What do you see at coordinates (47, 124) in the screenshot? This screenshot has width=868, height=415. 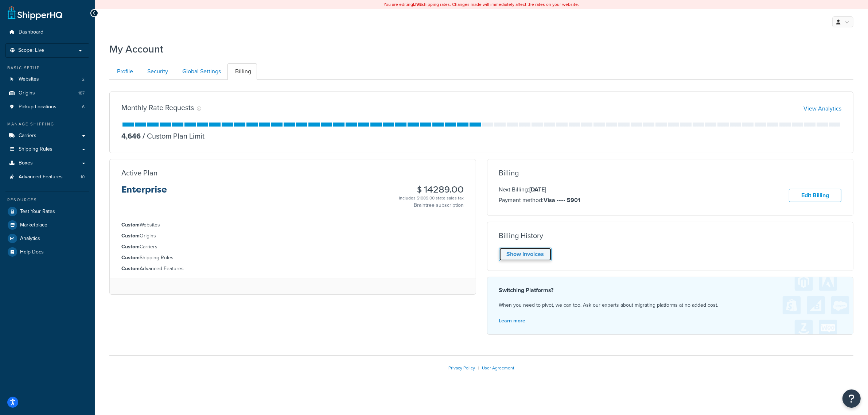 I see `div: Manage Shipping` at bounding box center [47, 124].